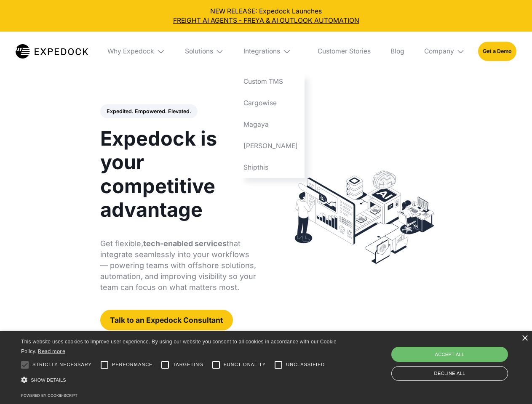 The image size is (532, 404). What do you see at coordinates (497, 51) in the screenshot?
I see `a: Get a Demo` at bounding box center [497, 51].